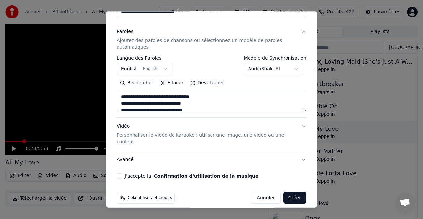 The height and width of the screenshot is (219, 423). Describe the element at coordinates (207, 83) in the screenshot. I see `button: Développer` at that location.